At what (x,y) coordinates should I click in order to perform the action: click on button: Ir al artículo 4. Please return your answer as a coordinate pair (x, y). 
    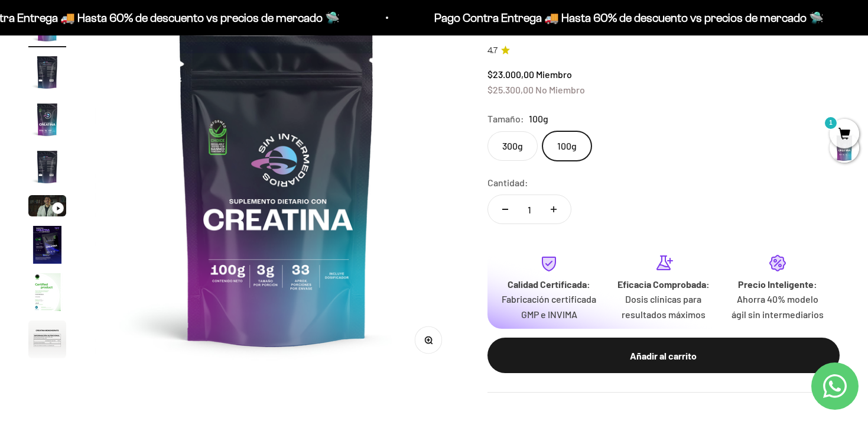
    Looking at the image, I should click on (47, 168).